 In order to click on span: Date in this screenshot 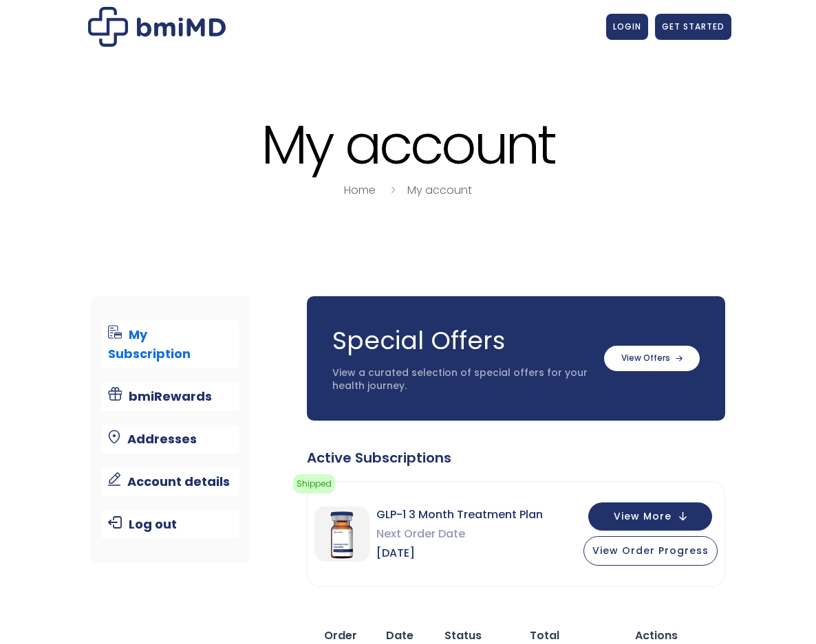, I will do `click(400, 635)`.